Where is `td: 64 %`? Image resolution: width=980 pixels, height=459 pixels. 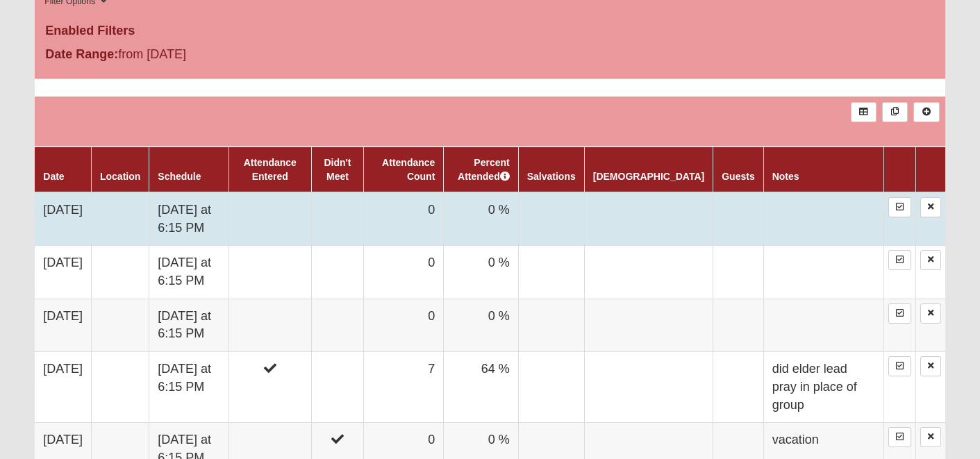
td: 64 % is located at coordinates (481, 388).